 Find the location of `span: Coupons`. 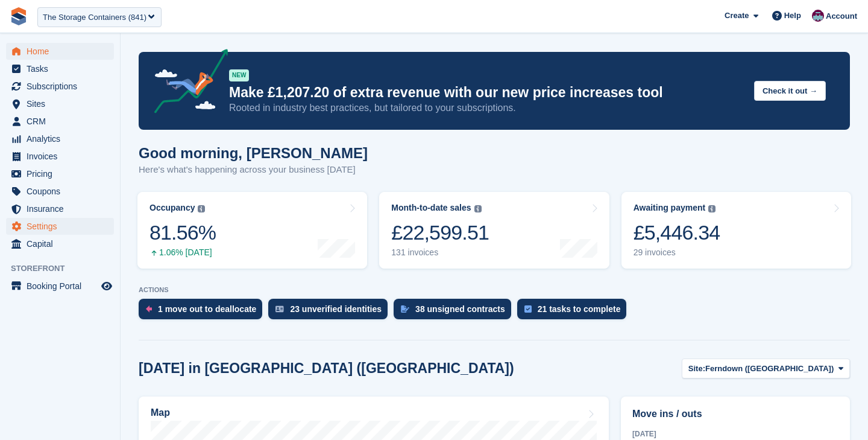

span: Coupons is located at coordinates (63, 191).